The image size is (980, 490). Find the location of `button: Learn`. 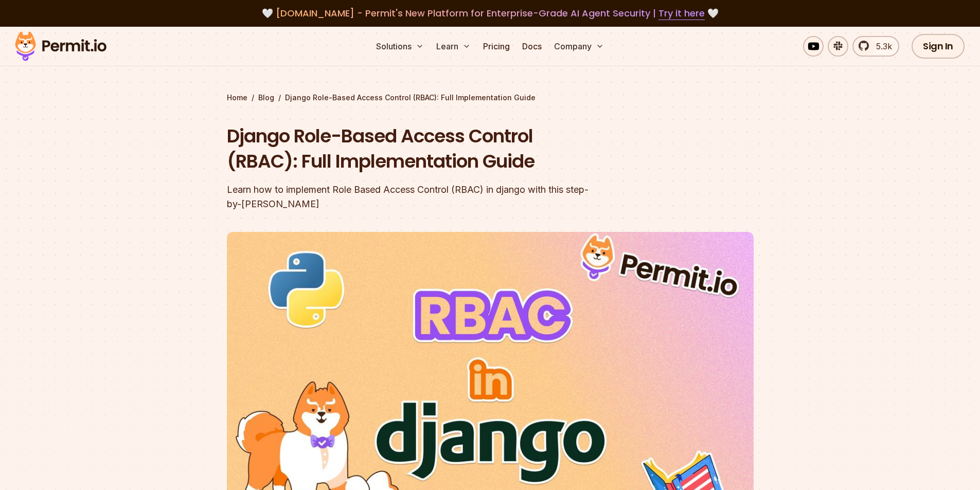

button: Learn is located at coordinates (453, 46).